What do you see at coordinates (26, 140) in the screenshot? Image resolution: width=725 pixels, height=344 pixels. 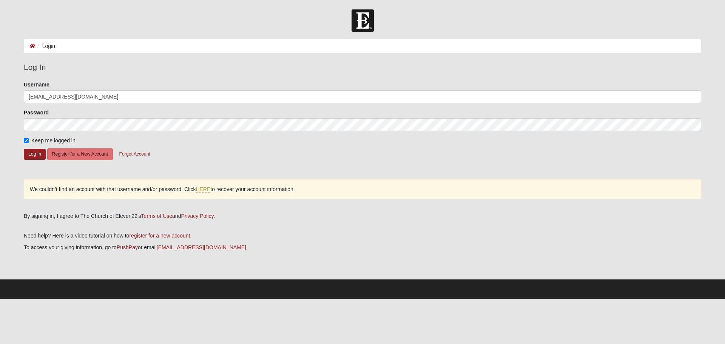 I see `input: Keep me logged in` at bounding box center [26, 140].